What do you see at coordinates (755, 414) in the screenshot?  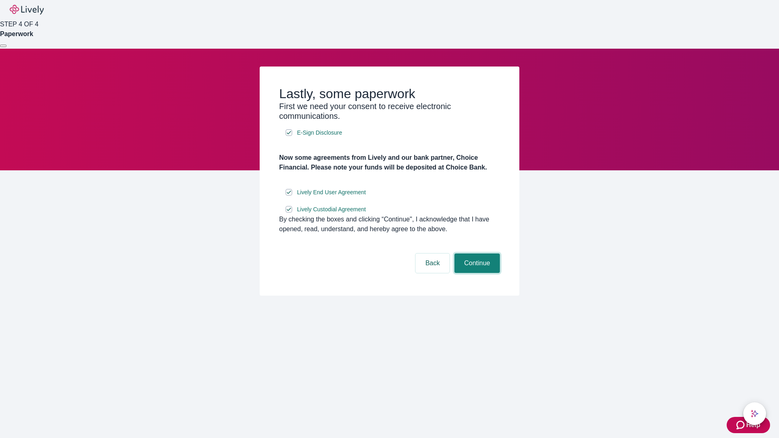 I see `button: chat` at bounding box center [755, 414].